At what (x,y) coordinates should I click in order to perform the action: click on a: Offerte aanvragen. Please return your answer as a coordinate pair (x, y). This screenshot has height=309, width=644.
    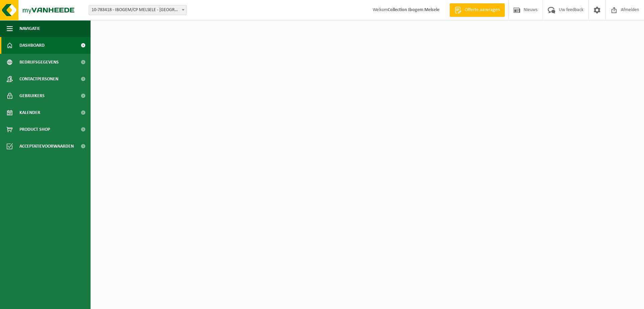
    Looking at the image, I should click on (477, 10).